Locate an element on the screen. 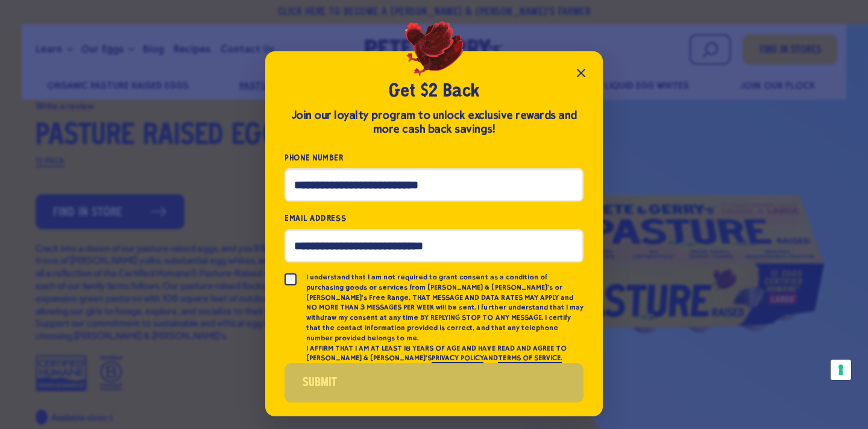 Image resolution: width=868 pixels, height=429 pixels. button: Your consent preferences for tracking technologies is located at coordinates (841, 370).